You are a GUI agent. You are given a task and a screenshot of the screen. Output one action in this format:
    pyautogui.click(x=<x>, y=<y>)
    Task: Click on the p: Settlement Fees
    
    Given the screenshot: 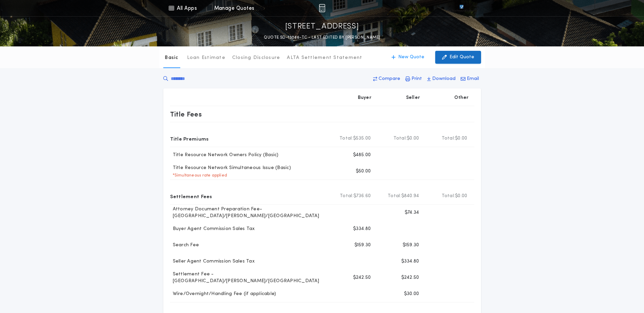 What is the action you would take?
    pyautogui.click(x=191, y=196)
    